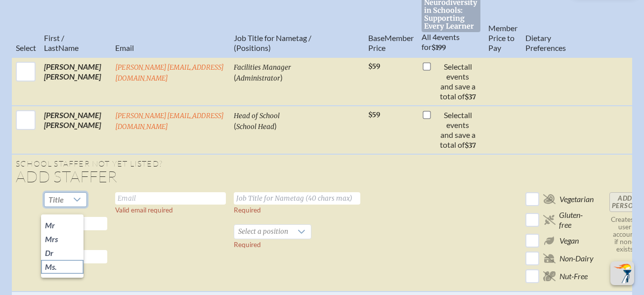 This screenshot has width=644, height=295. What do you see at coordinates (263, 232) in the screenshot?
I see `span: Select a position` at bounding box center [263, 232].